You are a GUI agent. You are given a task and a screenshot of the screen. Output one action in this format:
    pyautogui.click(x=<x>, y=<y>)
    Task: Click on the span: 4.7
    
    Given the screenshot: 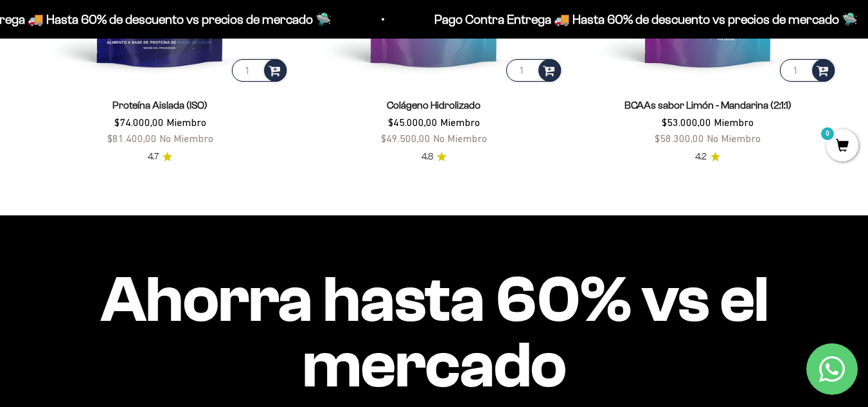 What is the action you would take?
    pyautogui.click(x=153, y=157)
    